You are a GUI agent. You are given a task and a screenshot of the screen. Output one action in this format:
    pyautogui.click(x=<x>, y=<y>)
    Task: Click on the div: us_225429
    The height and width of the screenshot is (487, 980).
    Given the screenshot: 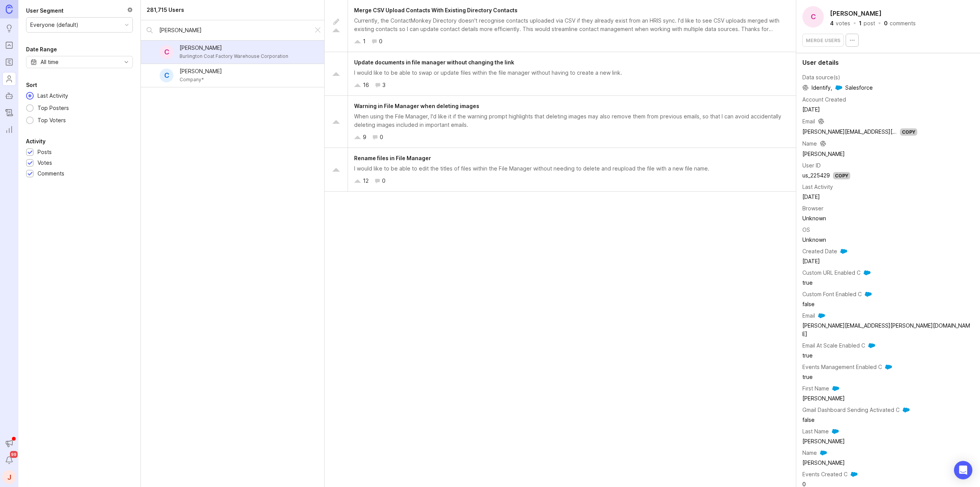 What is the action you would take?
    pyautogui.click(x=817, y=175)
    